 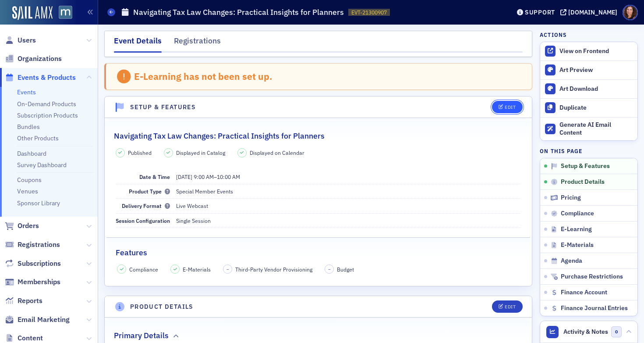 What do you see at coordinates (630, 12) in the screenshot?
I see `span: Profile` at bounding box center [630, 12].